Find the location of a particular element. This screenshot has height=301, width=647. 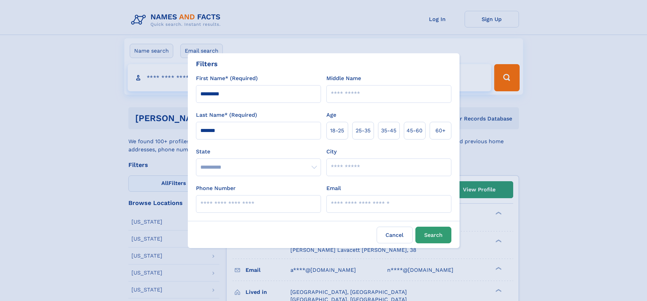

div: Filters is located at coordinates (207, 64).